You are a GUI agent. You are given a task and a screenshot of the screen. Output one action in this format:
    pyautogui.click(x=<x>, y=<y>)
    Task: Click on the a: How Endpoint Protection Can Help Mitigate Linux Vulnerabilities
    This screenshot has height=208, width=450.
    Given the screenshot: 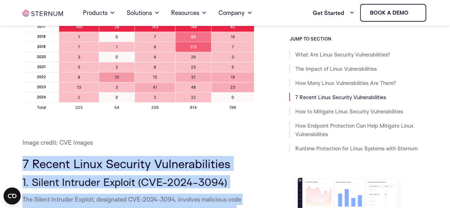 What is the action you would take?
    pyautogui.click(x=354, y=129)
    